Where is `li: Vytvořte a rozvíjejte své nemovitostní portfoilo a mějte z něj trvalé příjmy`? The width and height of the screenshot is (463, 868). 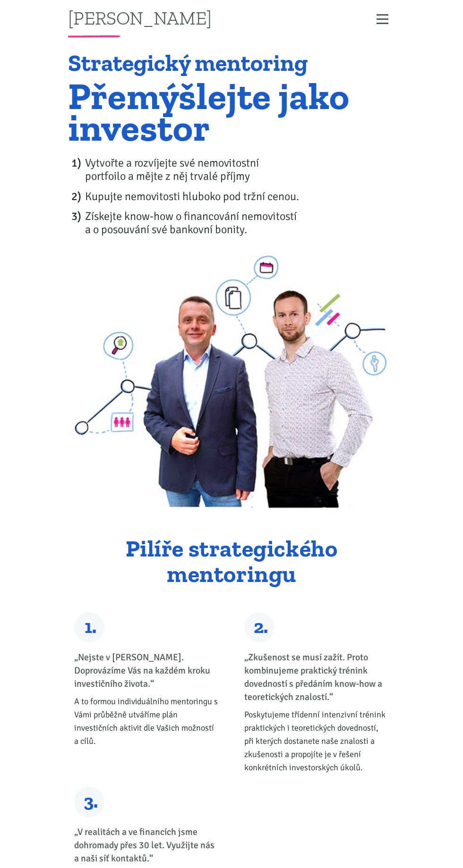
li: Vytvořte a rozvíjejte své nemovitostní portfoilo a mějte z něj trvalé příjmy is located at coordinates (240, 170).